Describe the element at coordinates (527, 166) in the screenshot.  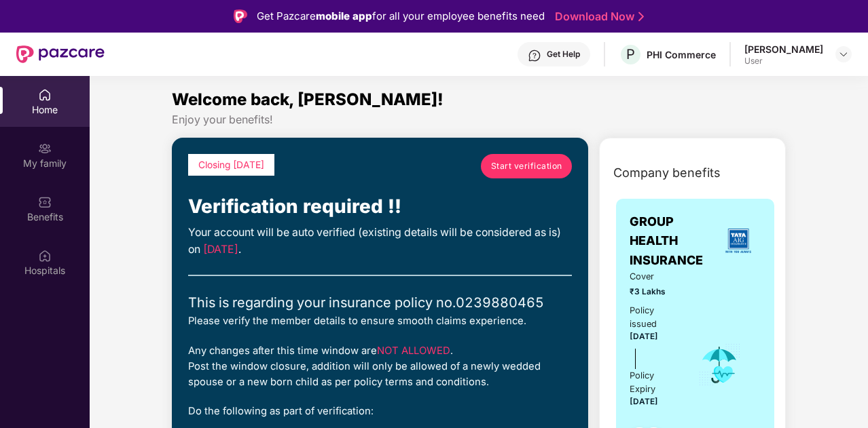
I see `span: Start verification` at that location.